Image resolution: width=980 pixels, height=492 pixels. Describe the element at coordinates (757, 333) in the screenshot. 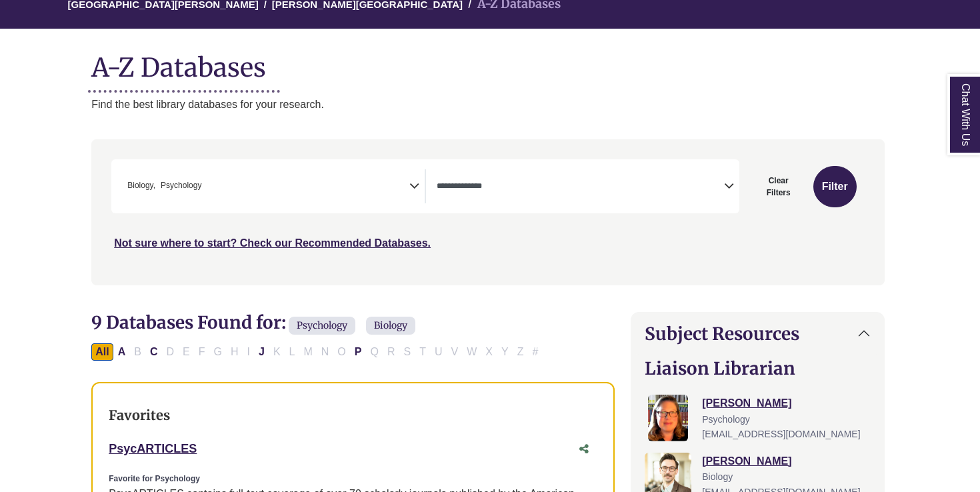

I see `button: Subject Resources` at that location.